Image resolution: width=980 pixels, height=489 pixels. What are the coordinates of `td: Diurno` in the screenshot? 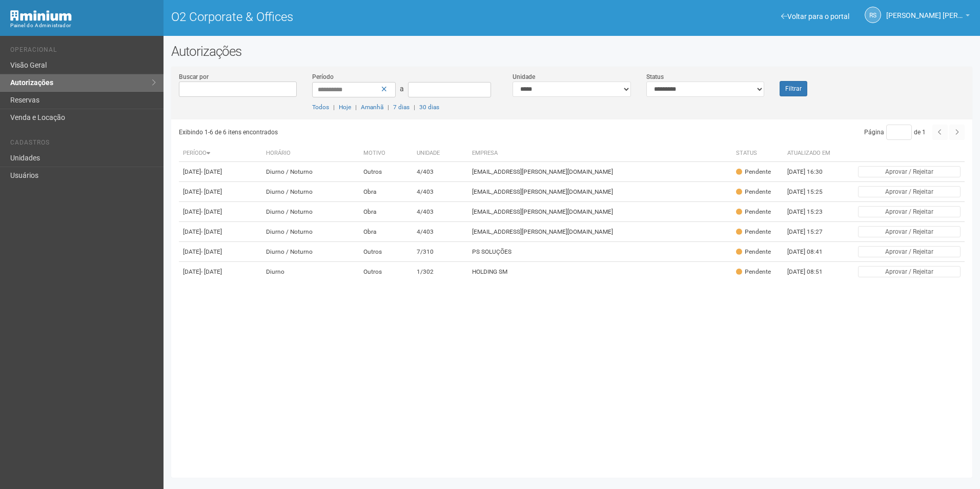 It's located at (310, 271).